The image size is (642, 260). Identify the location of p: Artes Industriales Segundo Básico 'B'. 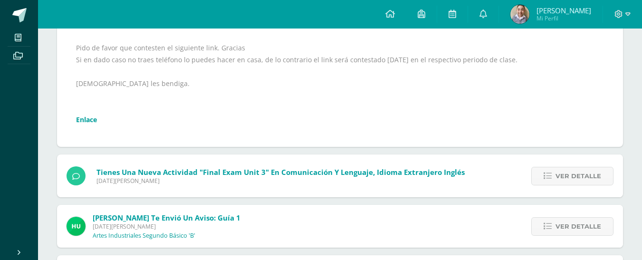
(144, 236).